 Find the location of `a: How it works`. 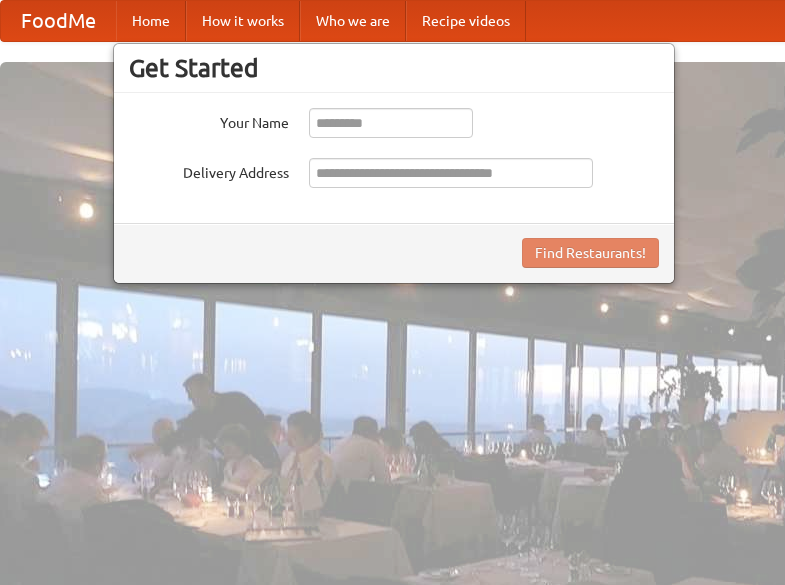

a: How it works is located at coordinates (243, 21).